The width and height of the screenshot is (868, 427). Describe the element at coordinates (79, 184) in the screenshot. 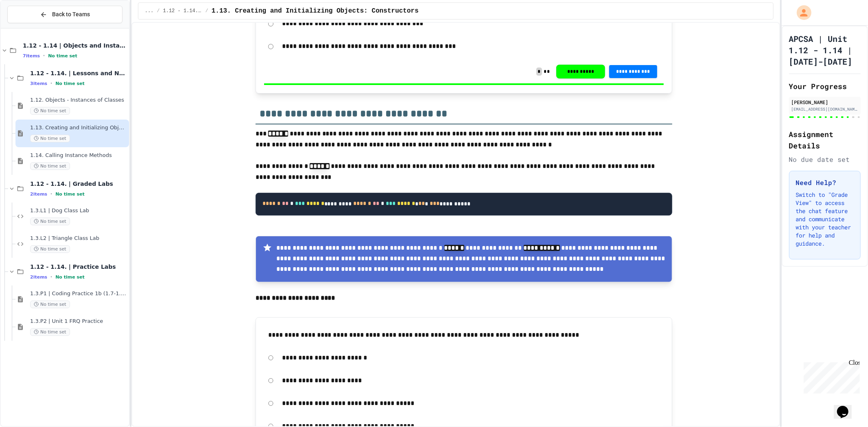

I see `span: 1.12 - 1.14. | Graded Labs` at that location.